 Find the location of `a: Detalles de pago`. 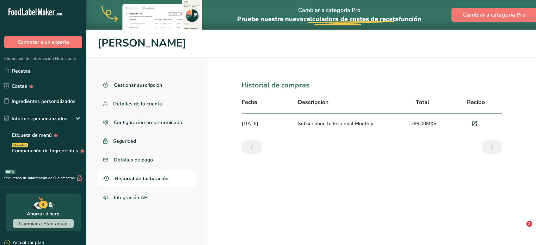

a: Detalles de pago is located at coordinates (147, 160).